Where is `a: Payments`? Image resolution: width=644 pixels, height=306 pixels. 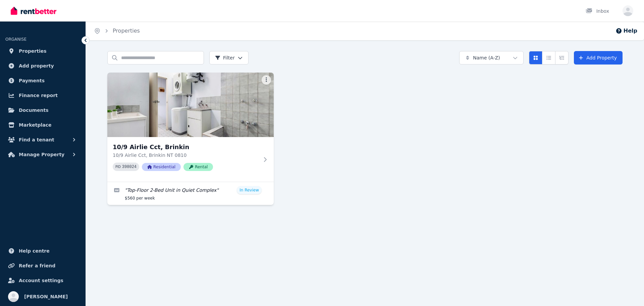 a: Payments is located at coordinates (42, 81).